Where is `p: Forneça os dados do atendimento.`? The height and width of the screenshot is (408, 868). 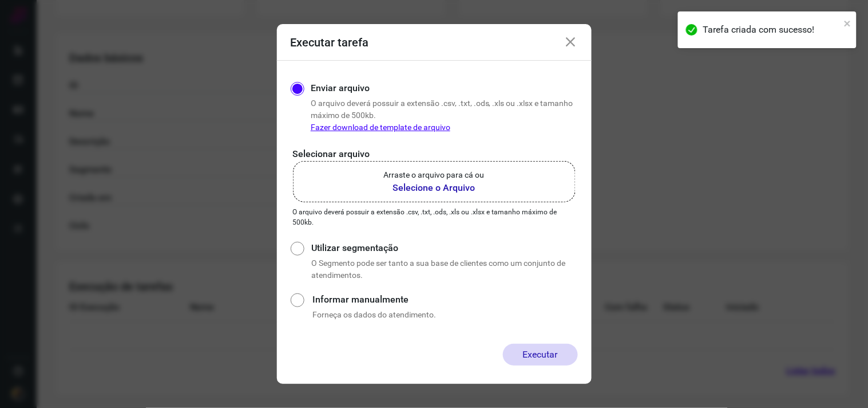
p: Forneça os dados do atendimento. is located at coordinates (445, 315).